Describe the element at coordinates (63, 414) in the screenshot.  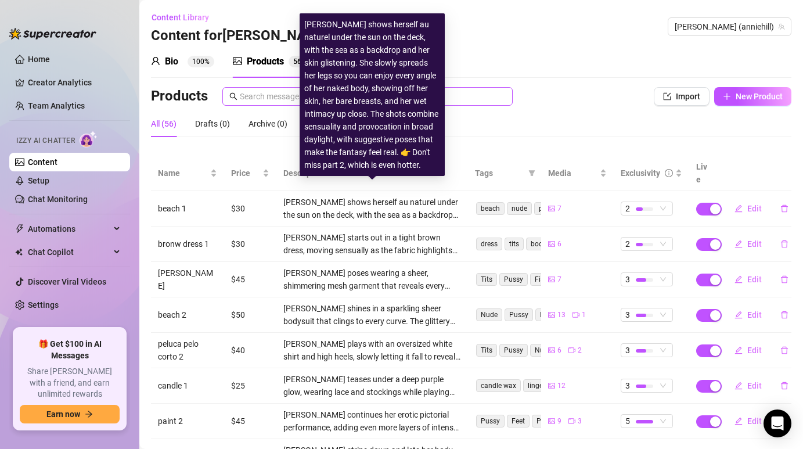
I see `span: Earn now` at that location.